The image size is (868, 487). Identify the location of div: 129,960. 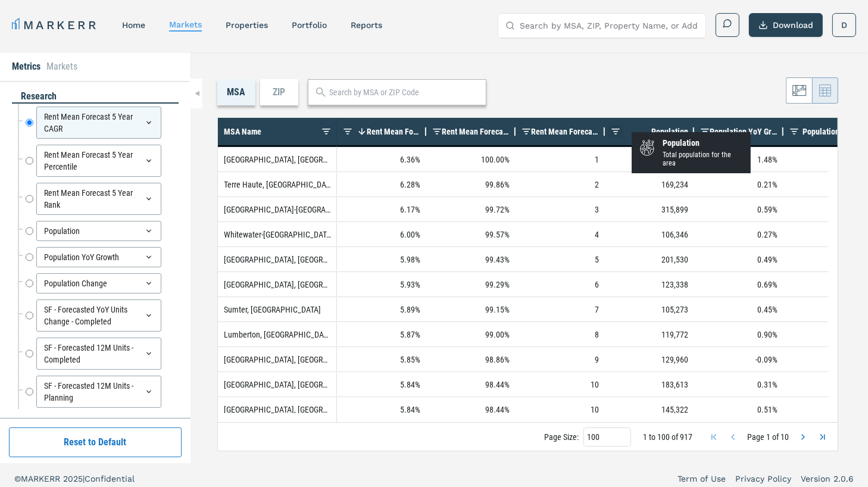
(649, 359).